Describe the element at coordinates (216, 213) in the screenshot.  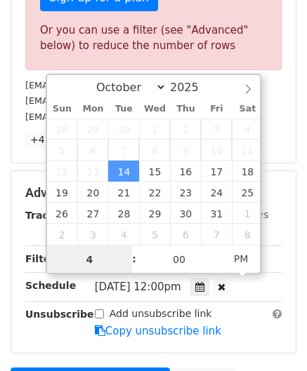
I see `span: October 31, 2025` at that location.